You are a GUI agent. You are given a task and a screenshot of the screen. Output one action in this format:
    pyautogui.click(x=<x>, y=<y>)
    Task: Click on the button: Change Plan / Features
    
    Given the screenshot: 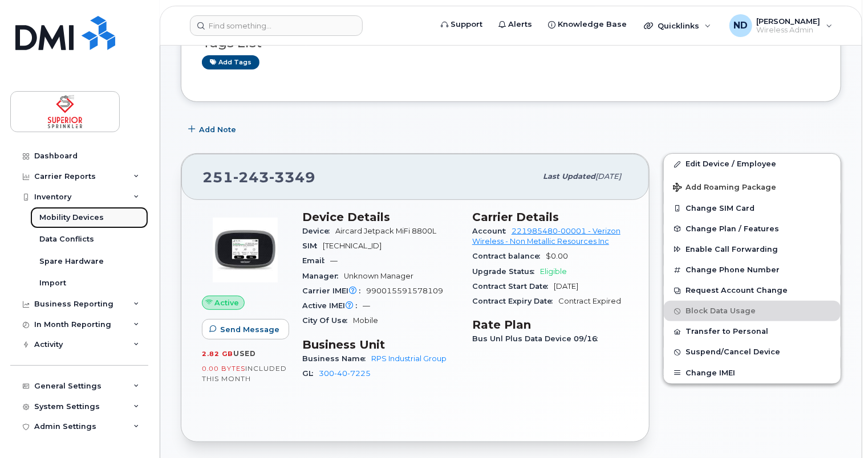 What is the action you would take?
    pyautogui.click(x=752, y=229)
    